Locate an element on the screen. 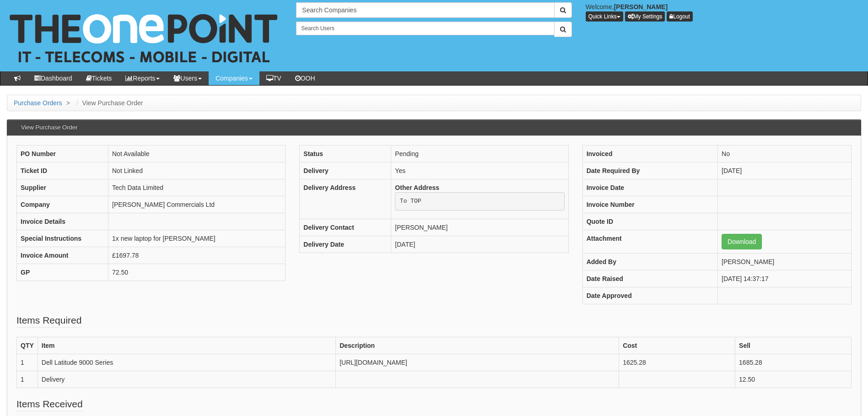  th: Ticket ID is located at coordinates (63, 171).